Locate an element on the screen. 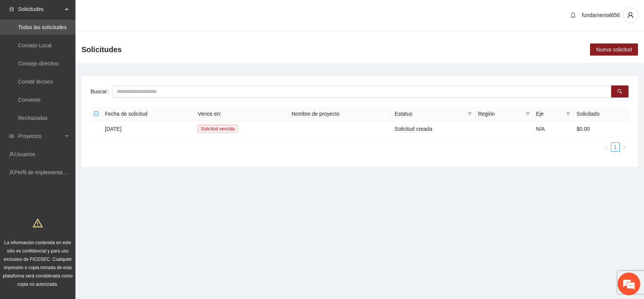 This screenshot has width=644, height=299. td: N/A is located at coordinates (553, 129).